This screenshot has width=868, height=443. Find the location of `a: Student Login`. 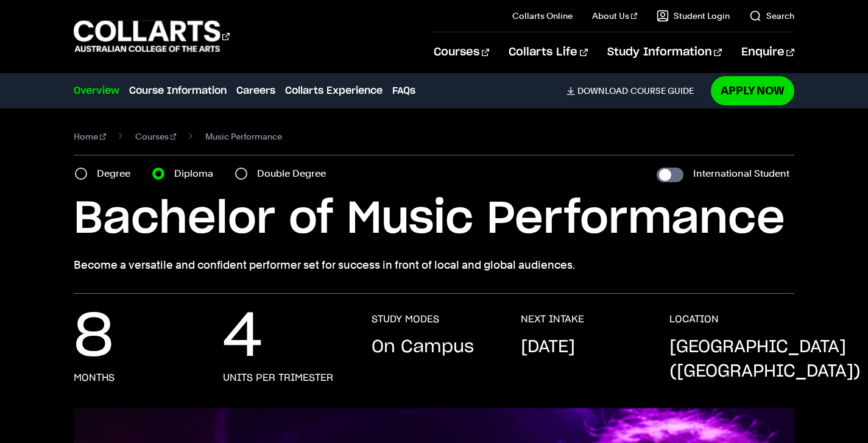

a: Student Login is located at coordinates (693, 16).